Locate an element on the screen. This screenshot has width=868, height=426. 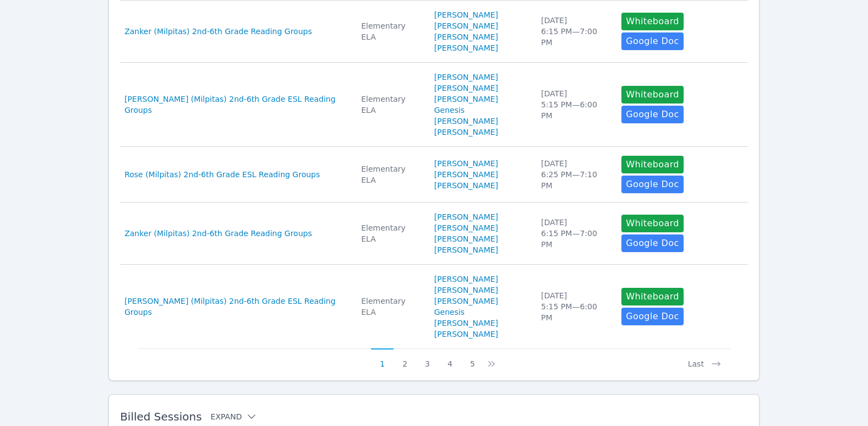
button: 3 is located at coordinates (427, 359).